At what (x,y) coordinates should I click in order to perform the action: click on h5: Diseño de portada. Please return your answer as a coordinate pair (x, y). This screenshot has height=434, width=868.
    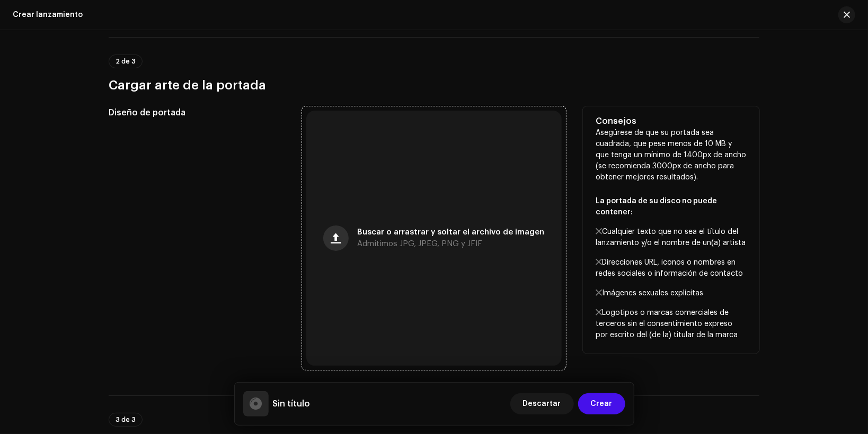
    Looking at the image, I should click on (197, 113).